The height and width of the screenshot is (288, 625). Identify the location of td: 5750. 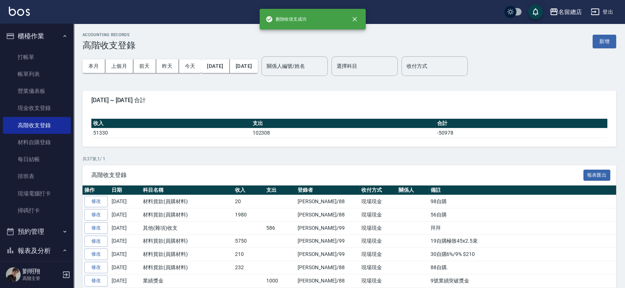
(249, 241).